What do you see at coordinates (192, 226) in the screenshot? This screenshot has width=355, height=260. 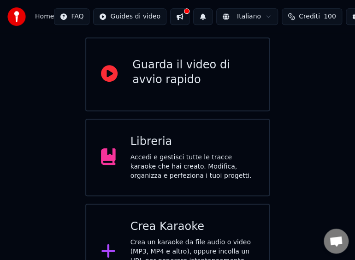 I see `div: Crea Karaoke` at bounding box center [192, 226].